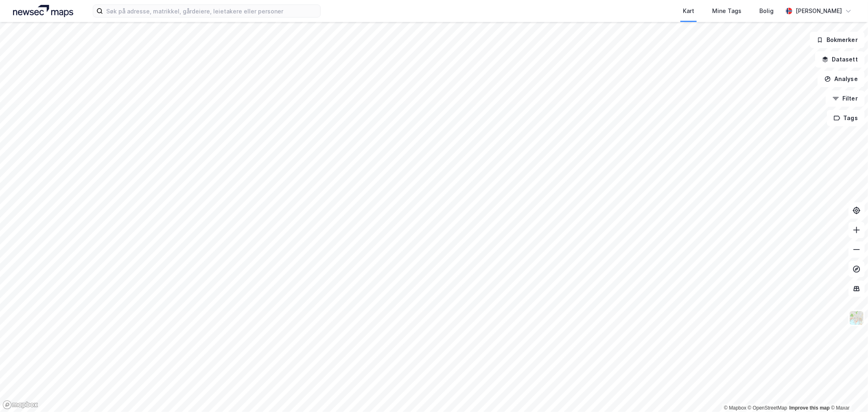 This screenshot has height=412, width=868. Describe the element at coordinates (810, 407) in the screenshot. I see `a: Improve this map` at that location.